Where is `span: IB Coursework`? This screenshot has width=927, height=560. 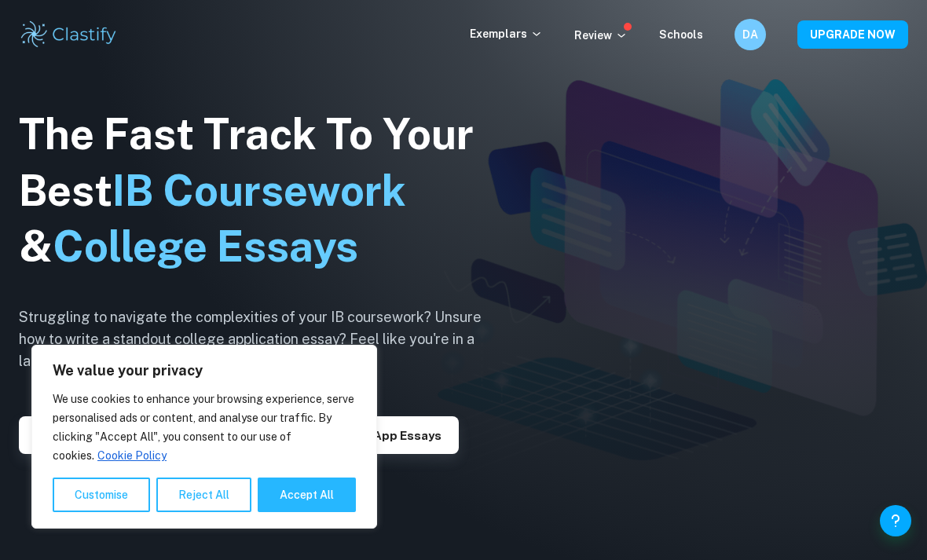 span: IB Coursework is located at coordinates (259, 190).